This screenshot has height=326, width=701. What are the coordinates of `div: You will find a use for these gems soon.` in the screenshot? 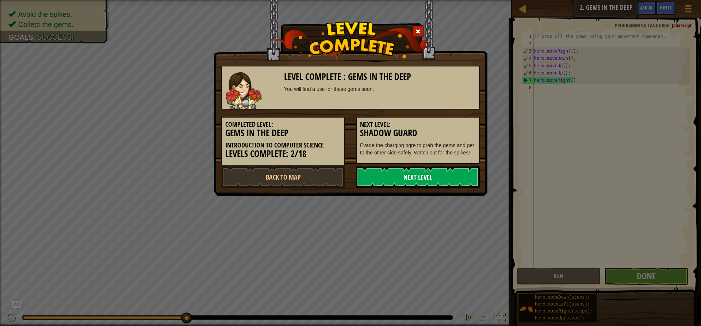 It's located at (380, 89).